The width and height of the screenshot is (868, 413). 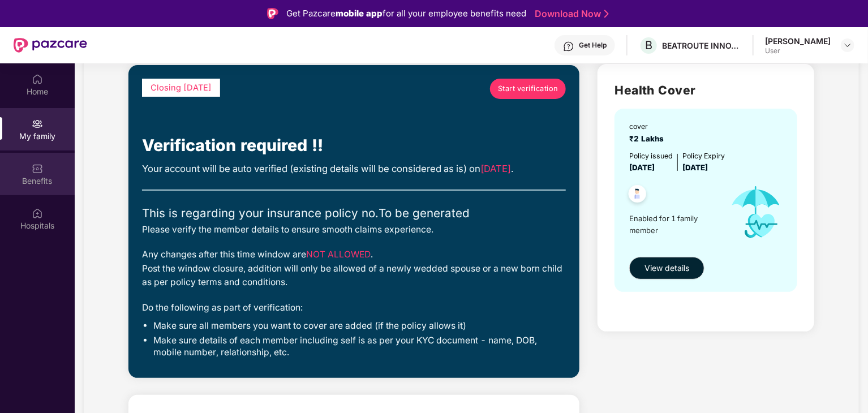 I want to click on div: This is regarding your insurance policy no. To be generated, so click(x=354, y=213).